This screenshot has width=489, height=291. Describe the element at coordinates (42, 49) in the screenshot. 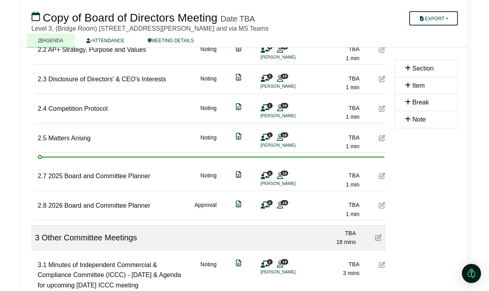

I see `span: 2.2` at that location.